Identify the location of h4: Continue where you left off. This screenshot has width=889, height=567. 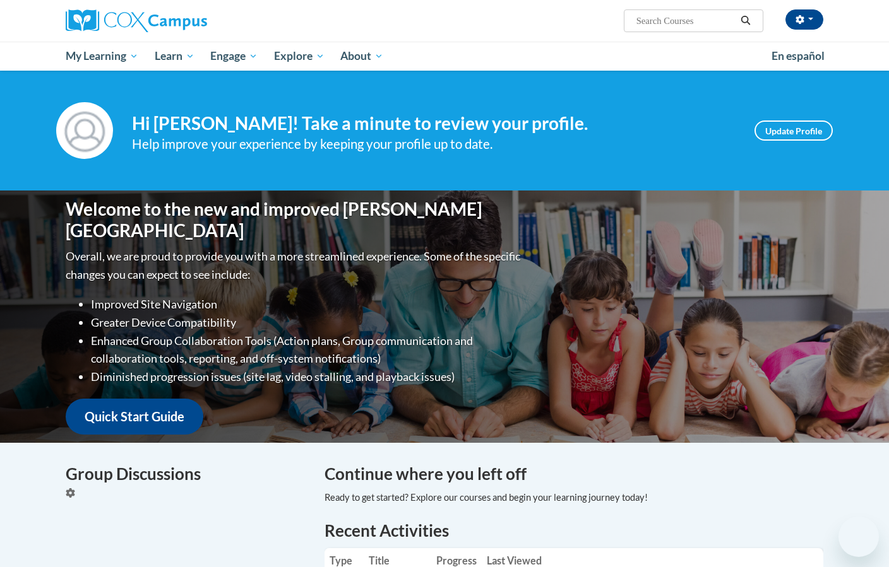
(574, 474).